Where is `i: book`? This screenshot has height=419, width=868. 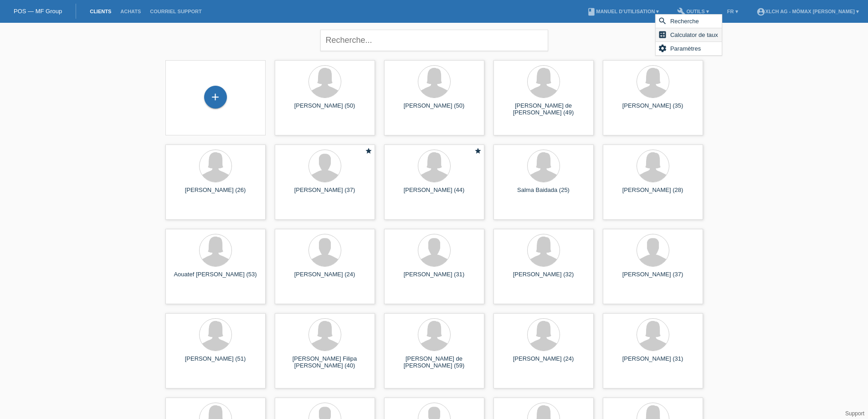 i: book is located at coordinates (591, 12).